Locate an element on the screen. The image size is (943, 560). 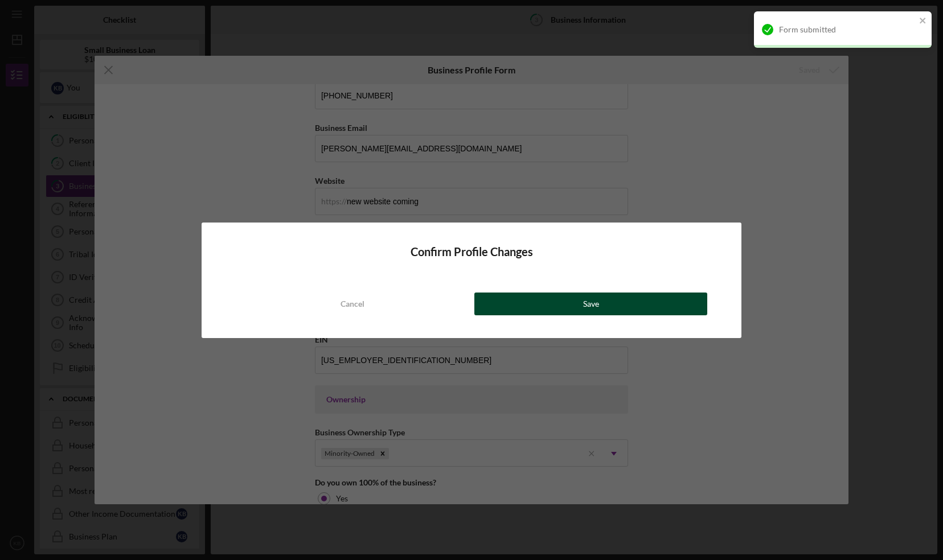
button: Cancel is located at coordinates (352, 304).